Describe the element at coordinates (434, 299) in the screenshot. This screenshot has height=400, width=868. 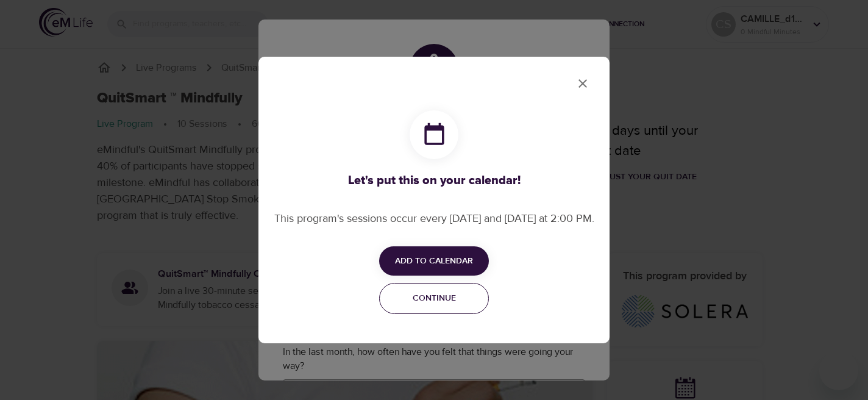
I see `button: Continue` at that location.